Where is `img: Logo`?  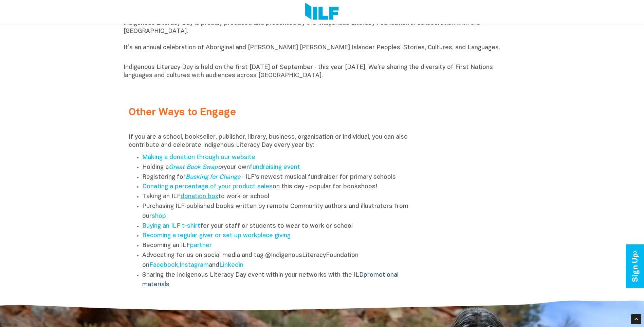 img: Logo is located at coordinates (322, 12).